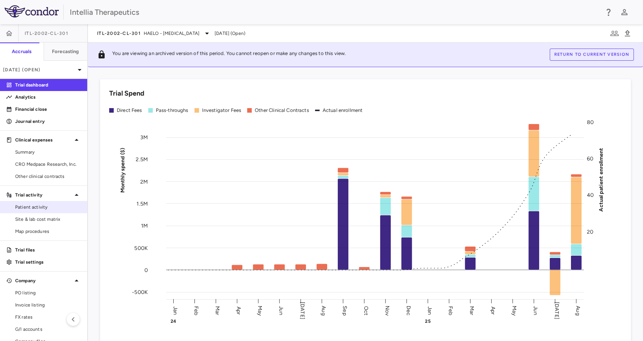  What do you see at coordinates (408, 310) in the screenshot?
I see `text: Dec` at bounding box center [408, 310].